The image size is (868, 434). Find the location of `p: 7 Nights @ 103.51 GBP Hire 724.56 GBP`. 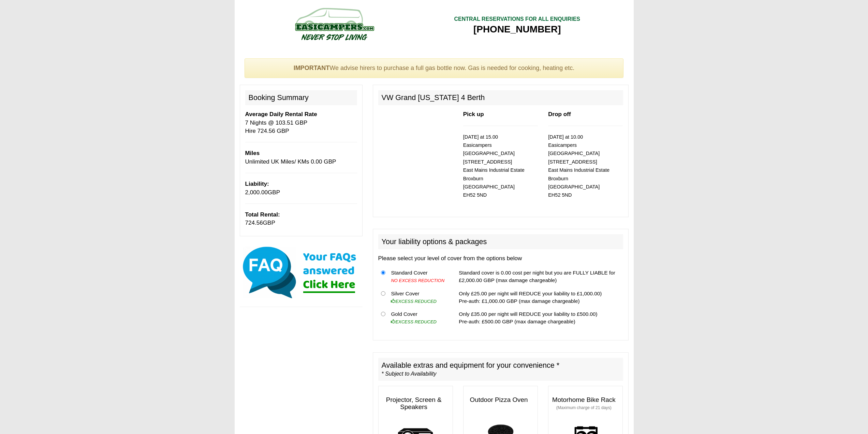

p: 7 Nights @ 103.51 GBP Hire 724.56 GBP is located at coordinates (301, 123).